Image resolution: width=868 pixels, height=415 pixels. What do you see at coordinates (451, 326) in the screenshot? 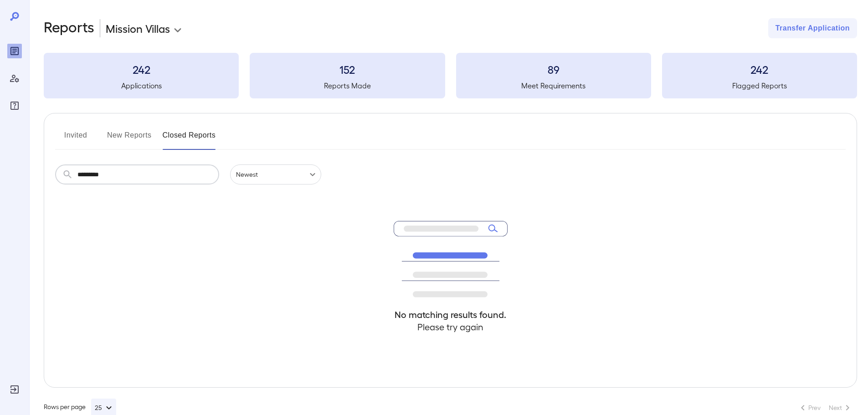
I see `h4: Please try again` at bounding box center [451, 326].